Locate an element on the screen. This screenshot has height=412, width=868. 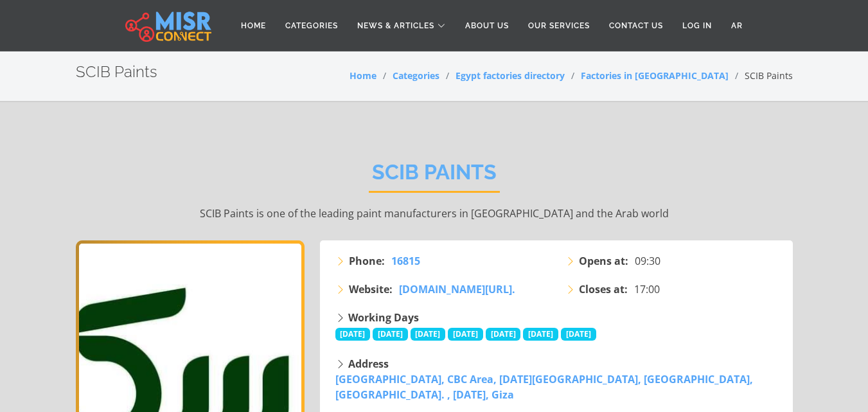
strong: Address is located at coordinates (368, 364).